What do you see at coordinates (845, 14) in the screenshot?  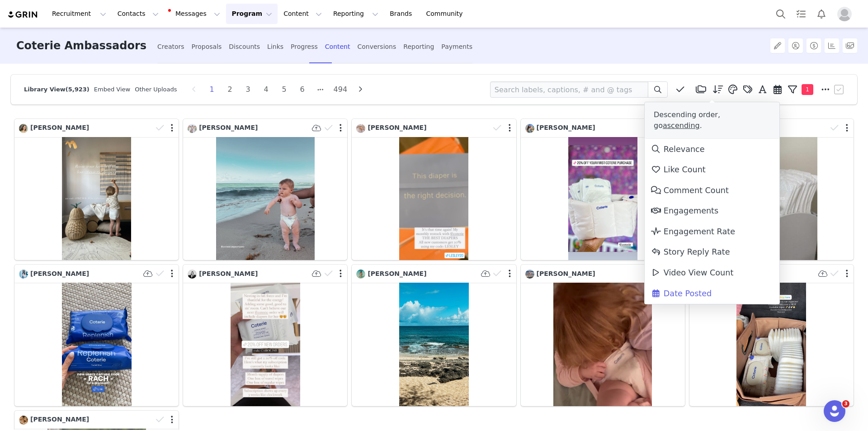 I see `img: placeholder-profile.jpg` at bounding box center [845, 14].